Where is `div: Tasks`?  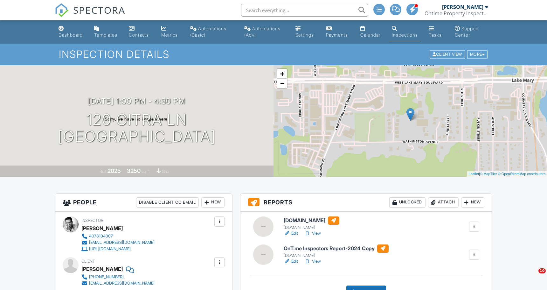 div: Tasks is located at coordinates (435, 35).